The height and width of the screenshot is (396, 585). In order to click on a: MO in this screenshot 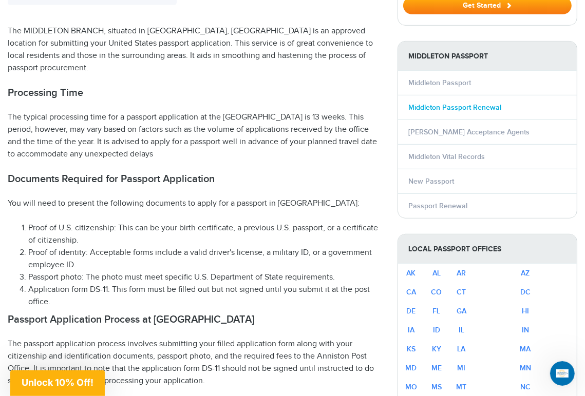, I will do `click(411, 387)`.